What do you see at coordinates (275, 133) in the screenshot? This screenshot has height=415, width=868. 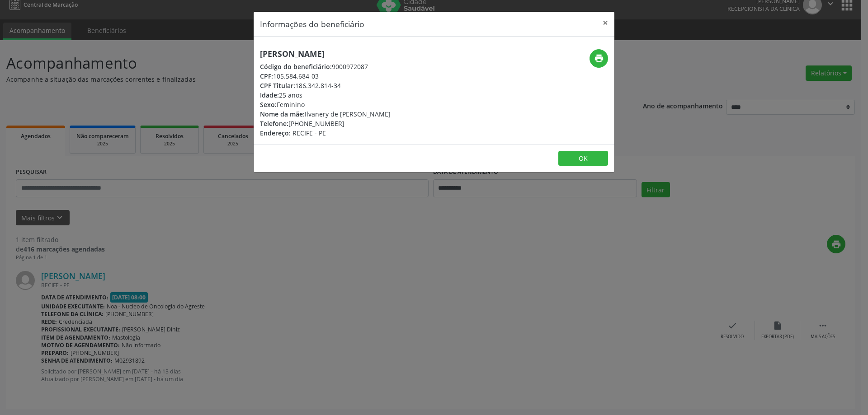 I see `span: Endereço:` at bounding box center [275, 133].